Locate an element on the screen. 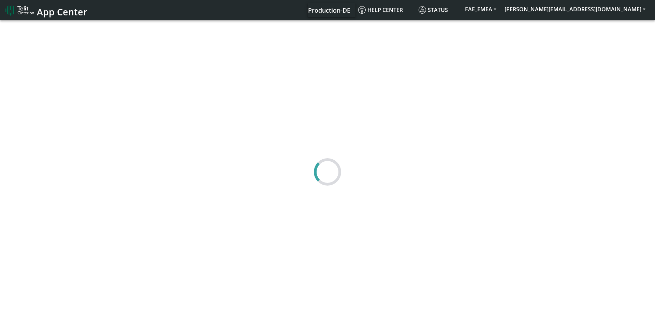 Image resolution: width=655 pixels, height=323 pixels. img: status.svg is located at coordinates (423, 10).